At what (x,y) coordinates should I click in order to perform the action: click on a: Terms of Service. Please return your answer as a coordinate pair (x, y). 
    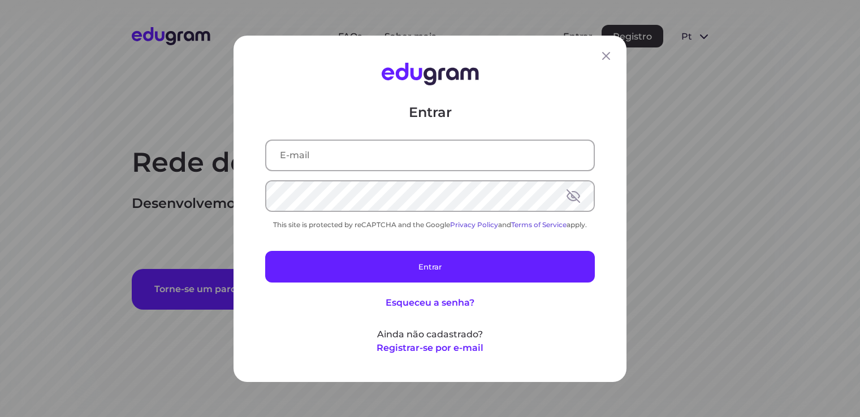
    Looking at the image, I should click on (539, 224).